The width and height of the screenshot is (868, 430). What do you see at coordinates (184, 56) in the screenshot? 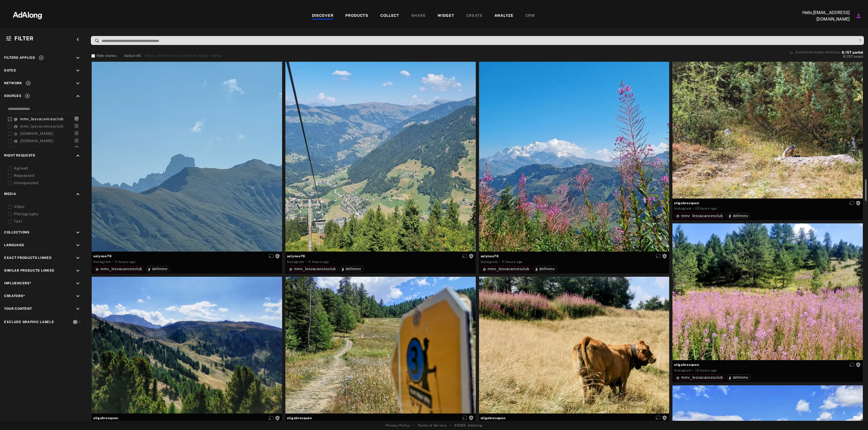
I see `div: Press shift+click to select multiple medias` at bounding box center [184, 56].